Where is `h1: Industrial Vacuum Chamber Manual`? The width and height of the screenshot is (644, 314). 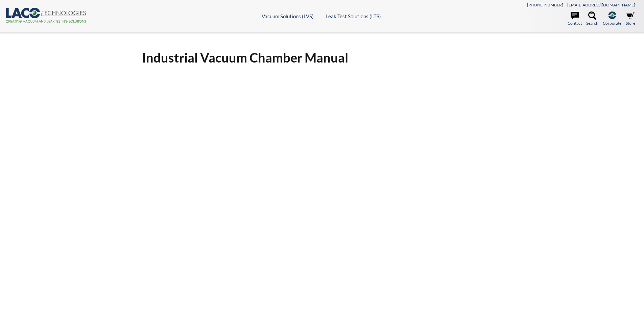 h1: Industrial Vacuum Chamber Manual is located at coordinates (322, 57).